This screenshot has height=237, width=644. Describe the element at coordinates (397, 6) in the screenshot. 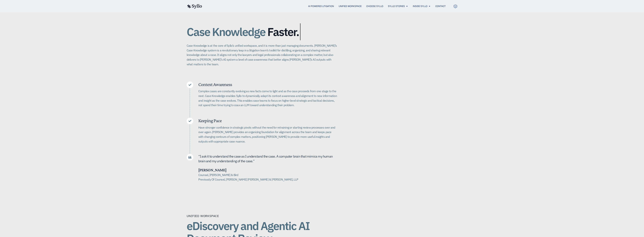

I see `a: Syllo Stories` at that location.